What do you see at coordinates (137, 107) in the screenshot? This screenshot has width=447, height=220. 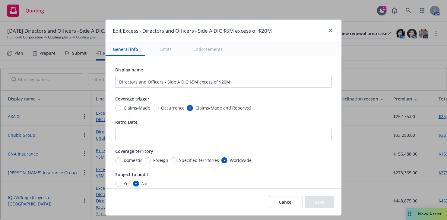 I see `span: Claims-Made` at bounding box center [137, 107].